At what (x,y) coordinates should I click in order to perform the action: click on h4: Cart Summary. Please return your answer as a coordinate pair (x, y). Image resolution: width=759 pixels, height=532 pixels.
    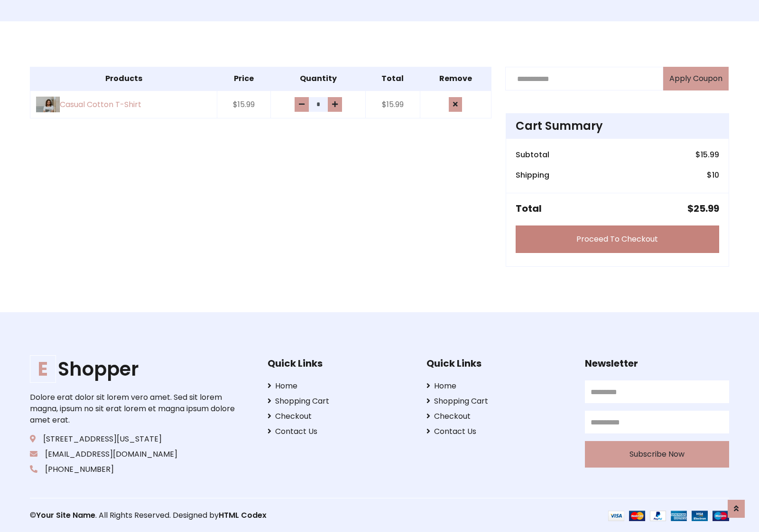
    Looking at the image, I should click on (617, 126).